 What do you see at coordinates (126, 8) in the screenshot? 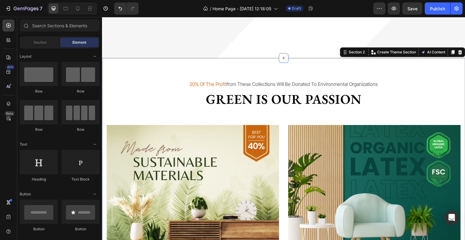
I see `div: Undo/Redo` at bounding box center [126, 8].